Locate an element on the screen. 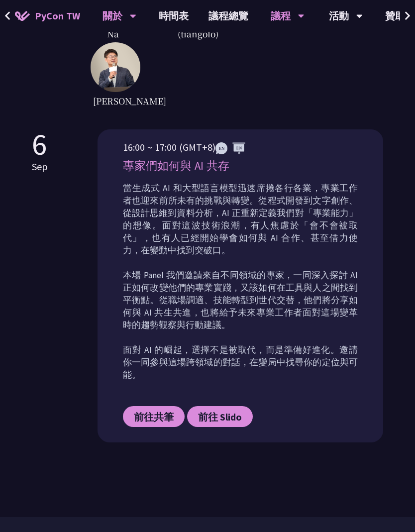 Image resolution: width=415 pixels, height=532 pixels. p: 6 is located at coordinates (40, 144).